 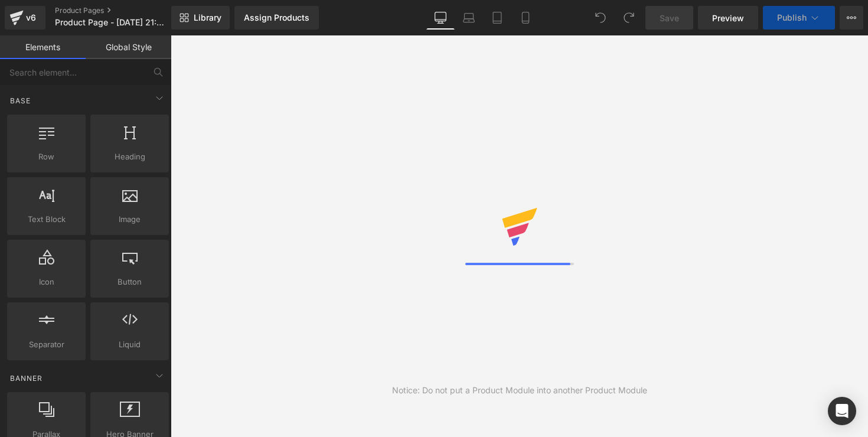 What do you see at coordinates (728, 18) in the screenshot?
I see `span: Preview` at bounding box center [728, 18].